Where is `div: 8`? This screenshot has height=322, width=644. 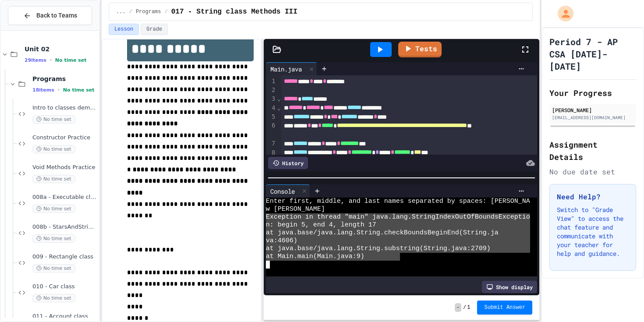 div: 8 is located at coordinates (271, 153).